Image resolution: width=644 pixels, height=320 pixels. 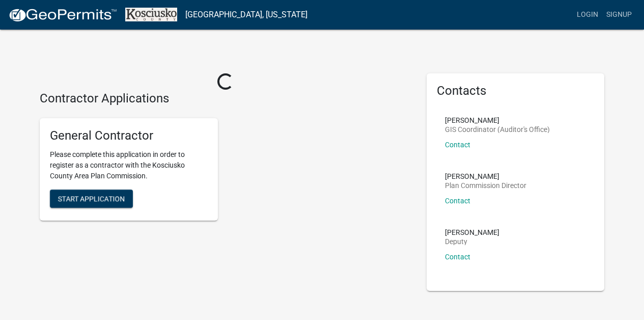 I want to click on img: Kosciusko County, Indiana, so click(x=152, y=14).